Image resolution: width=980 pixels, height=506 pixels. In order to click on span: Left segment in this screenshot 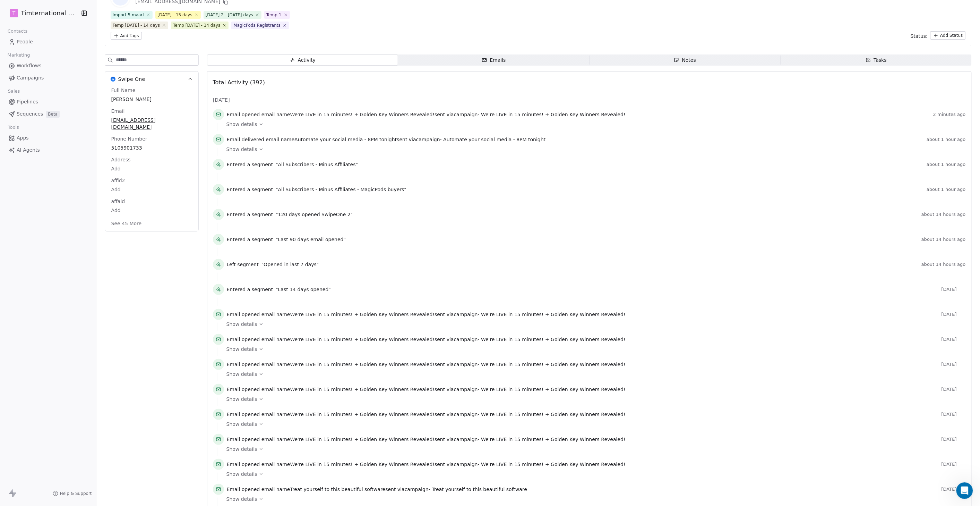, I will do `click(242, 264)`.